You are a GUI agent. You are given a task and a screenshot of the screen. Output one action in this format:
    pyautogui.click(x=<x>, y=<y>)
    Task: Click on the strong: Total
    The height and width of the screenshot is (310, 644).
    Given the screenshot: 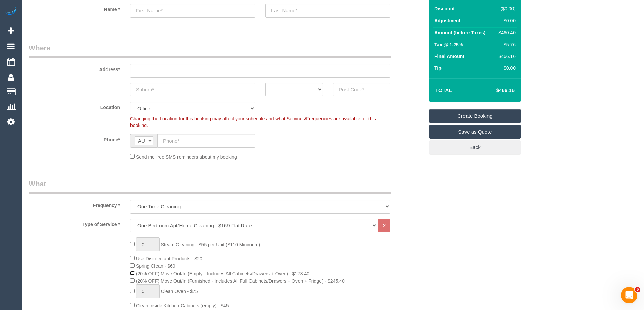 What is the action you would take?
    pyautogui.click(x=443, y=90)
    